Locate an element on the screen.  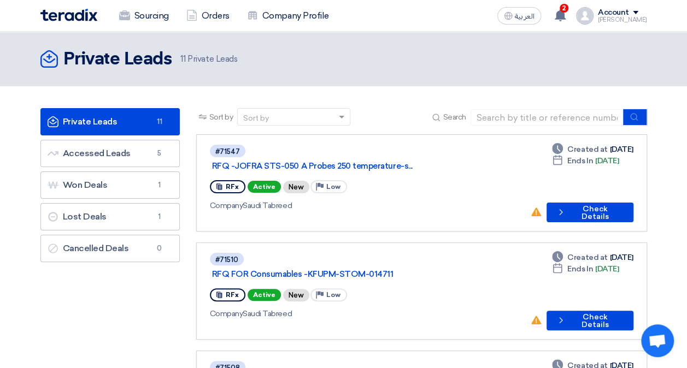
div: Account is located at coordinates (613, 13).